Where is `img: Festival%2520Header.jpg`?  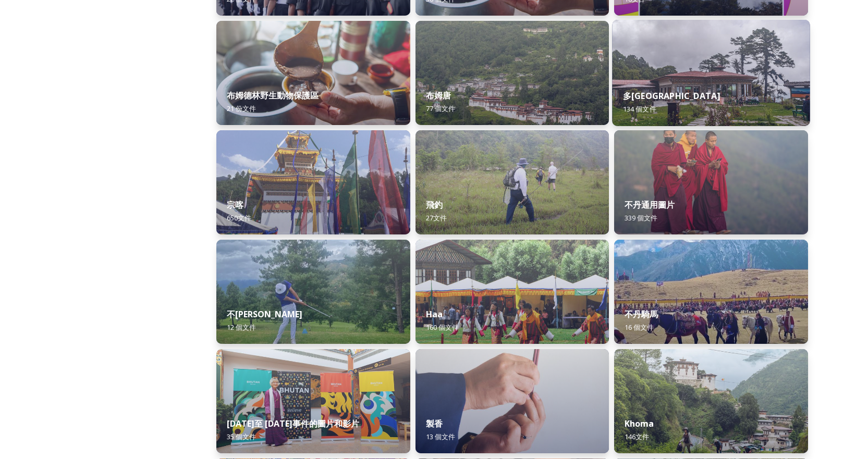
img: Festival%2520Header.jpg is located at coordinates (314, 182).